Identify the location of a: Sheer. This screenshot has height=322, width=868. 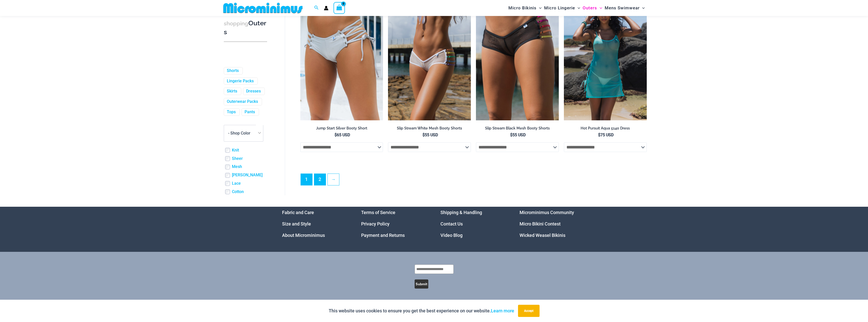
(237, 158).